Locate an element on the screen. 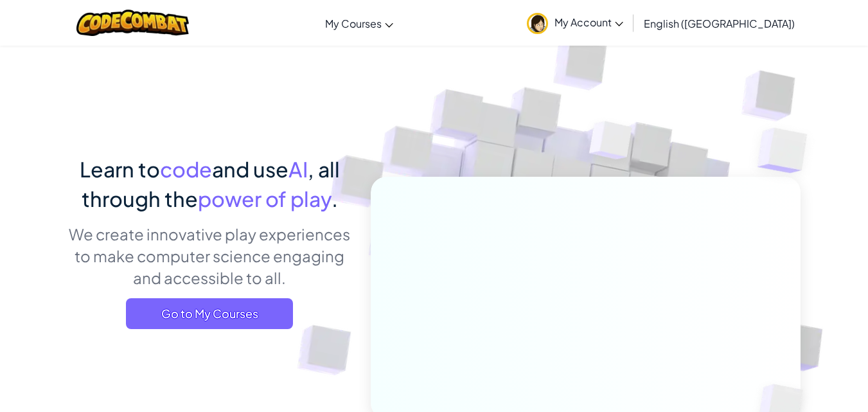 The width and height of the screenshot is (868, 412). a: CodeCombat logo is located at coordinates (132, 23).